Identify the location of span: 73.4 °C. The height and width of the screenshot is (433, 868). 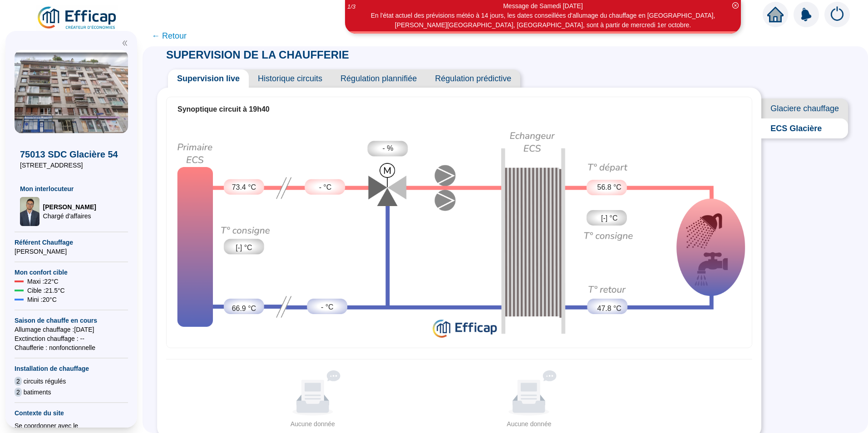
(244, 187).